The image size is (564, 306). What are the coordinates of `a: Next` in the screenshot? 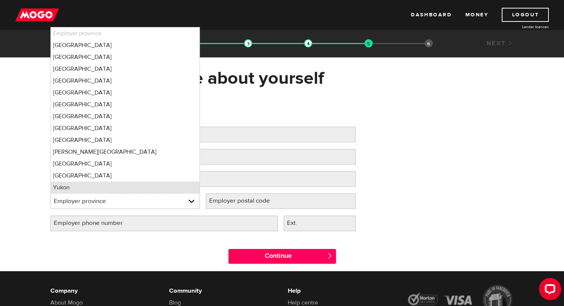 It's located at (500, 43).